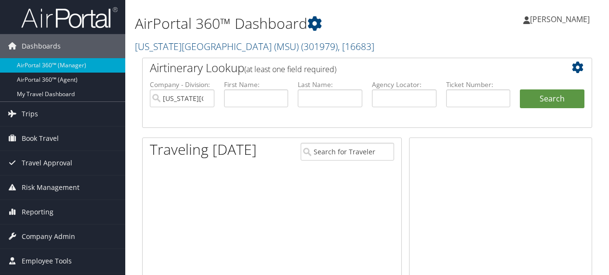  I want to click on span: , [ 16683 ], so click(356, 46).